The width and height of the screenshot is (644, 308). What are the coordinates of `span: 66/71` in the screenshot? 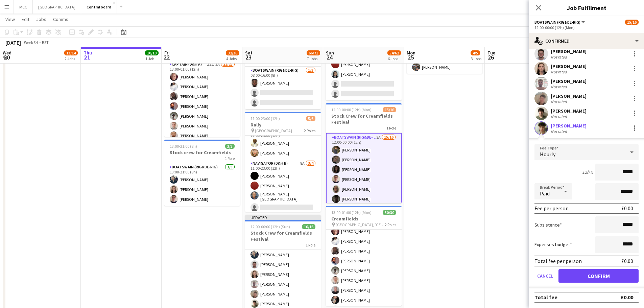 It's located at (313, 53).